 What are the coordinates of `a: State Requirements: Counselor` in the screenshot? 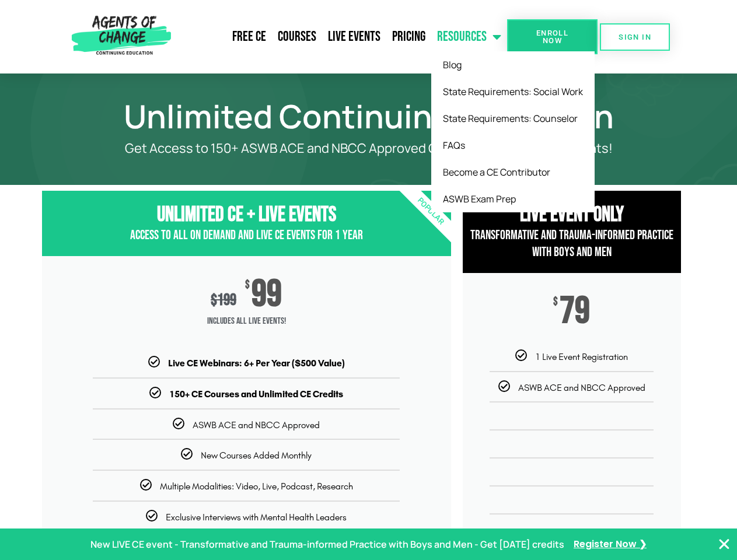 It's located at (513, 119).